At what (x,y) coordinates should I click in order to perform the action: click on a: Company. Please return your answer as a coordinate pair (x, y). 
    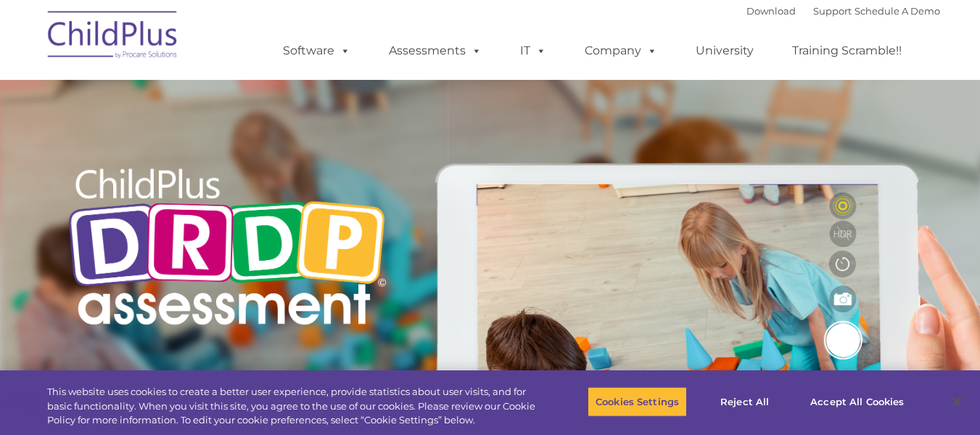
    Looking at the image, I should click on (621, 51).